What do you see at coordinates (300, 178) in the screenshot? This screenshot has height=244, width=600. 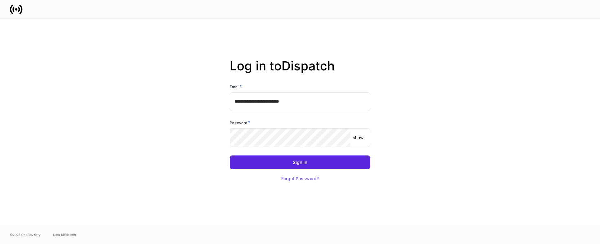 I see `div: Forgot Password?` at bounding box center [300, 178].